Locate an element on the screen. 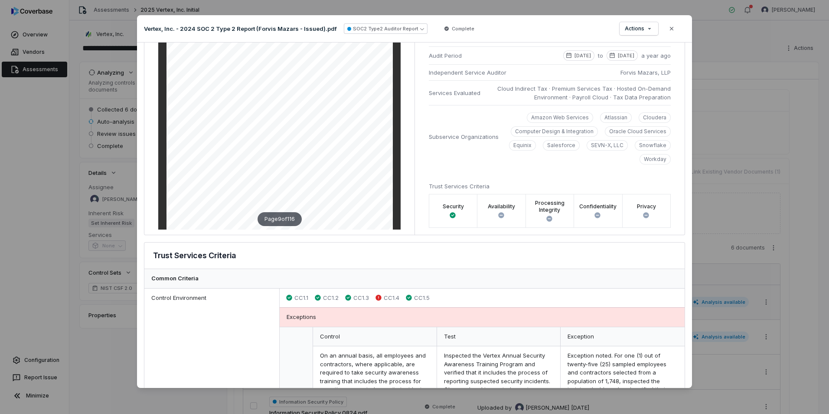  p: Atlassian is located at coordinates (616, 117).